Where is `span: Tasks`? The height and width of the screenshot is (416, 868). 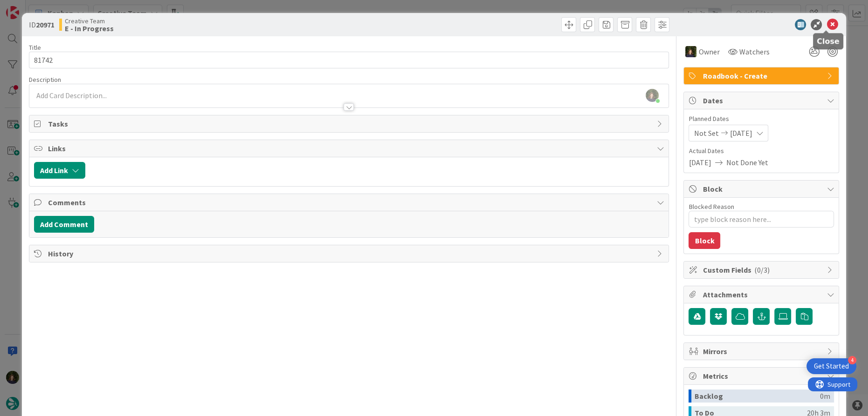
span: Tasks is located at coordinates (350, 124).